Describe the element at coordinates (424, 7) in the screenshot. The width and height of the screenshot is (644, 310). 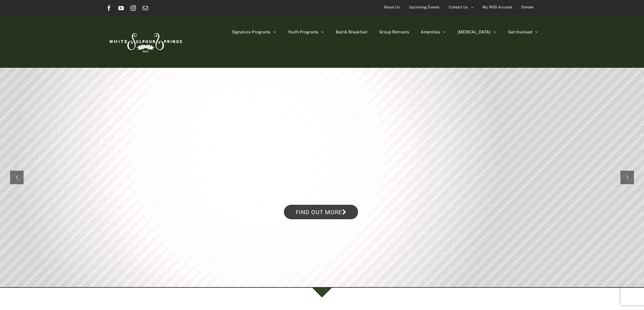
I see `span: Upcoming Events` at that location.